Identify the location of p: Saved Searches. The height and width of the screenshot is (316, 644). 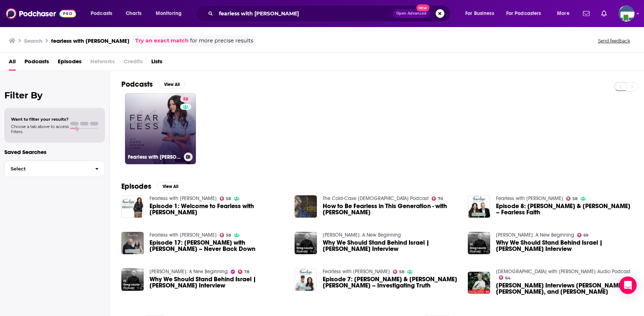
(54, 152).